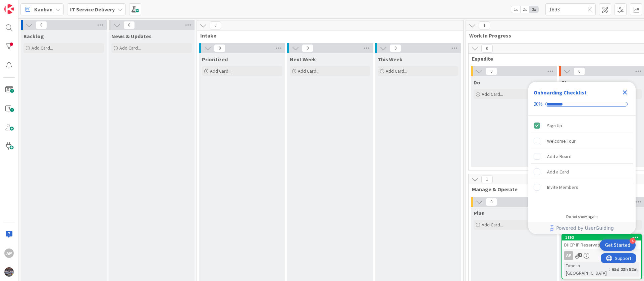 The height and width of the screenshot is (281, 644). Describe the element at coordinates (33, 36) in the screenshot. I see `span: Backlog` at that location.